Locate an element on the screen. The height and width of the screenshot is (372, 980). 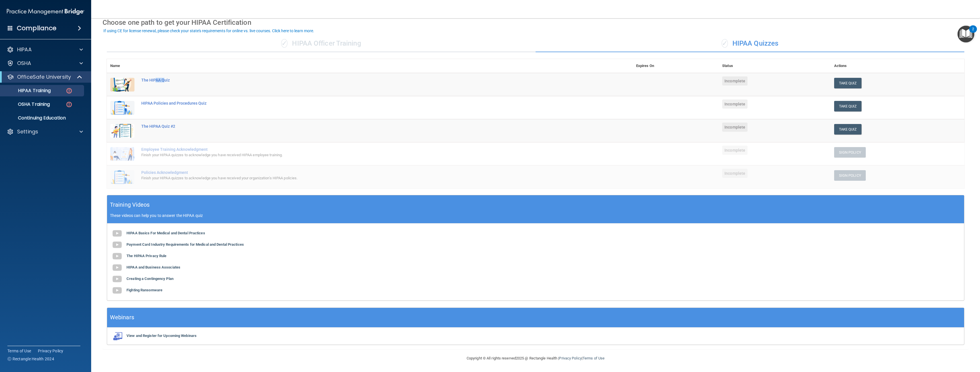
b: View and Register for Upcoming Webinars is located at coordinates (161, 336).